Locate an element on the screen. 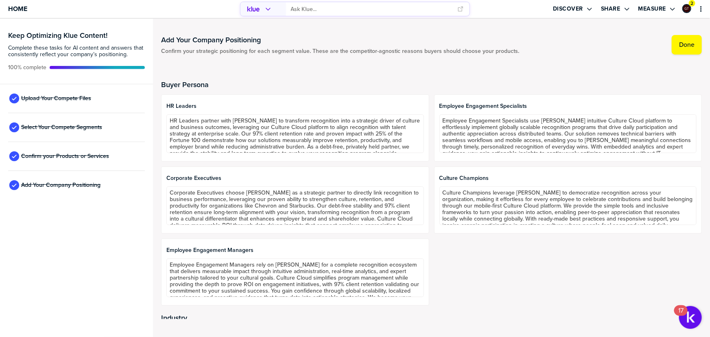 Image resolution: width=710 pixels, height=337 pixels. h2: Buyer Persona is located at coordinates (431, 85).